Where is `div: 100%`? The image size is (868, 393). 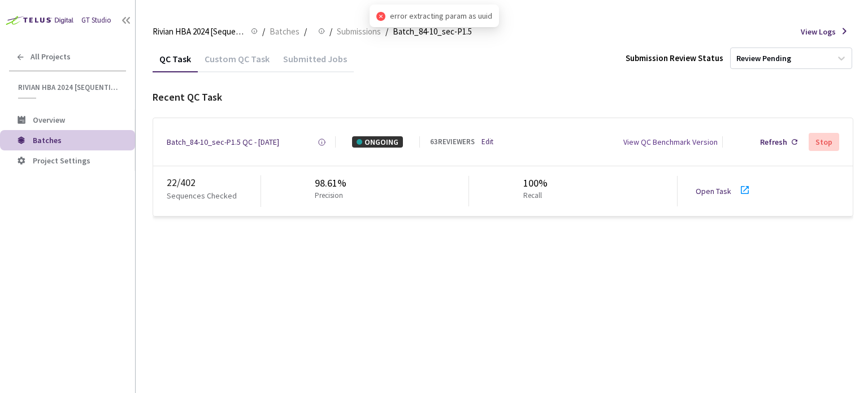 div: 100% is located at coordinates (535, 183).